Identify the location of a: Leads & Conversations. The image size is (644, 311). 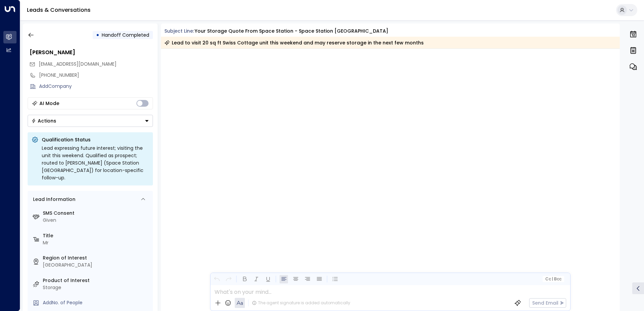
(59, 9).